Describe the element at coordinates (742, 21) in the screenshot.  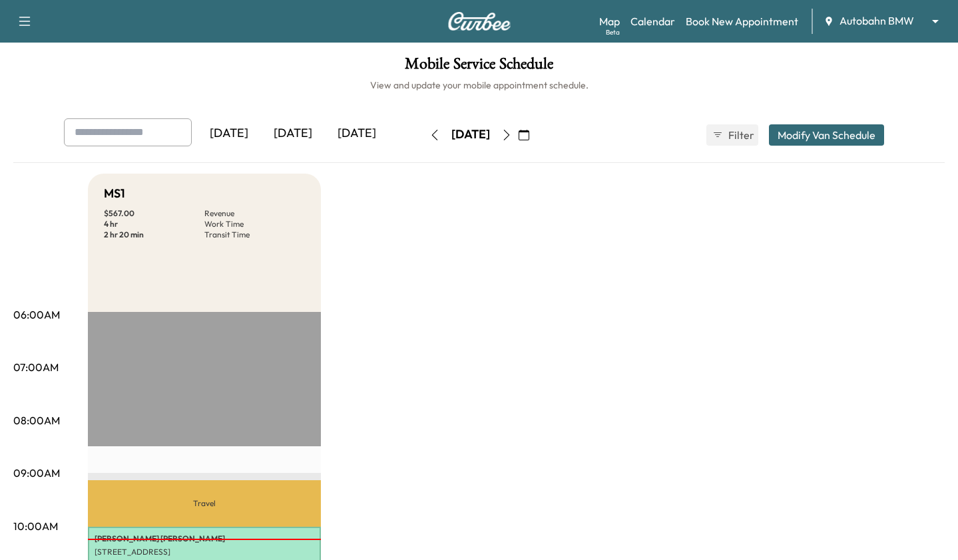
I see `a: Book New Appointment` at that location.